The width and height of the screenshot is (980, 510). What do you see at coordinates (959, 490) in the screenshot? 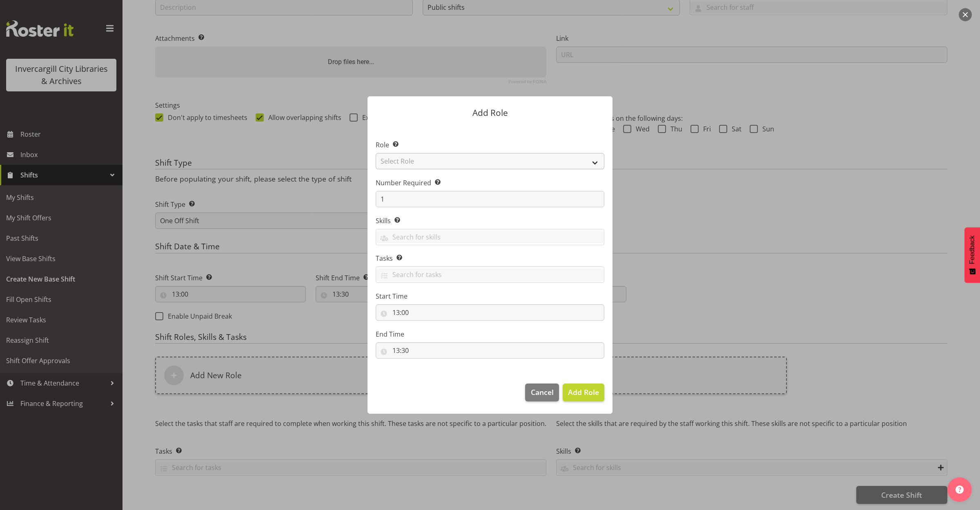
I see `img: help-xxl-2.png` at bounding box center [959, 490].